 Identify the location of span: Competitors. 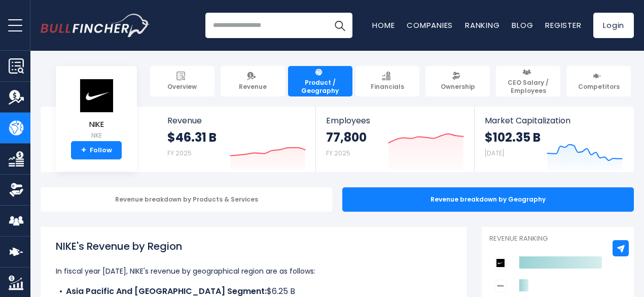
(598, 87).